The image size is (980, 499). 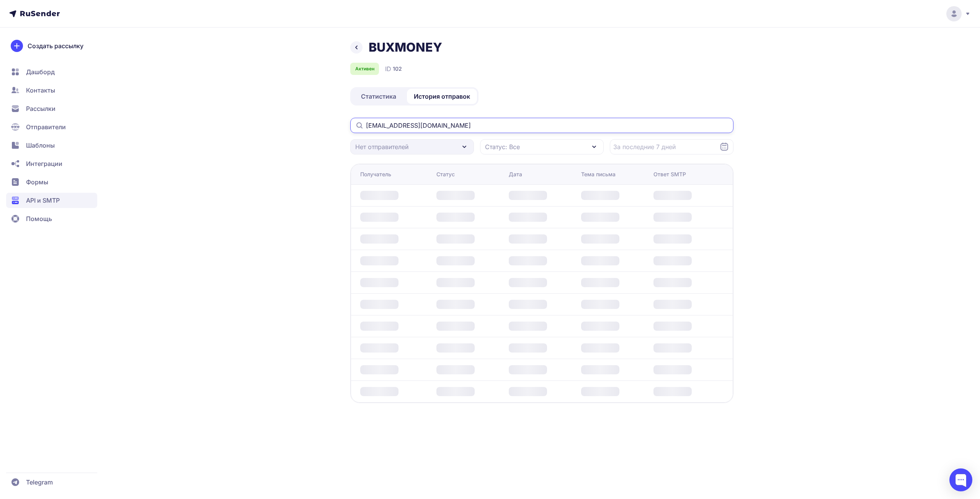 What do you see at coordinates (502, 147) in the screenshot?
I see `span: Статус: Все` at bounding box center [502, 147].